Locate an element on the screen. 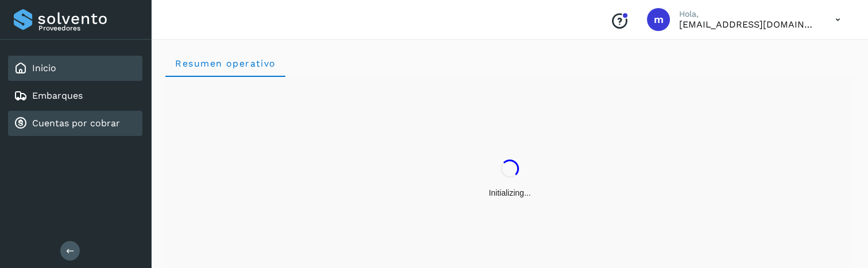  div: Cuentas por cobrar is located at coordinates (75, 123).